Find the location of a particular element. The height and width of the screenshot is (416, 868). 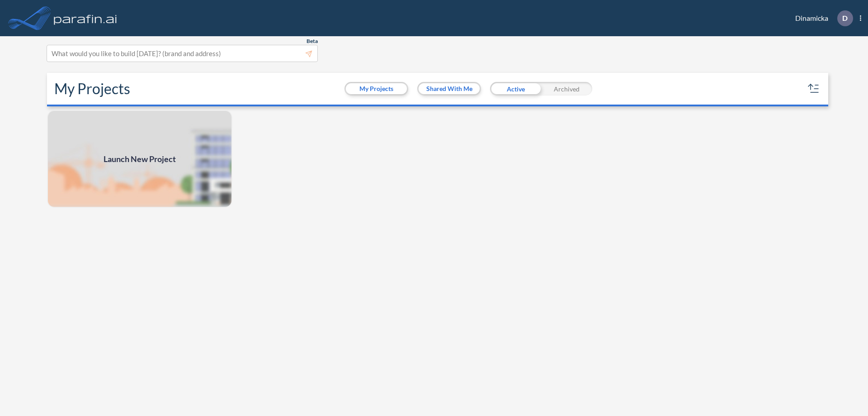

p: D is located at coordinates (845, 18).